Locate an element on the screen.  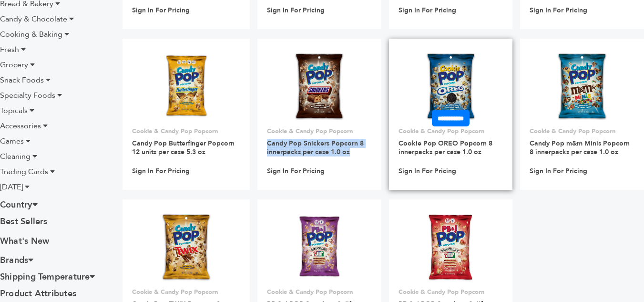
img: PB & J POP Smuckers & Jif Coated Popcorn Grape 12 units per case 5.3 oz is located at coordinates (320, 247).